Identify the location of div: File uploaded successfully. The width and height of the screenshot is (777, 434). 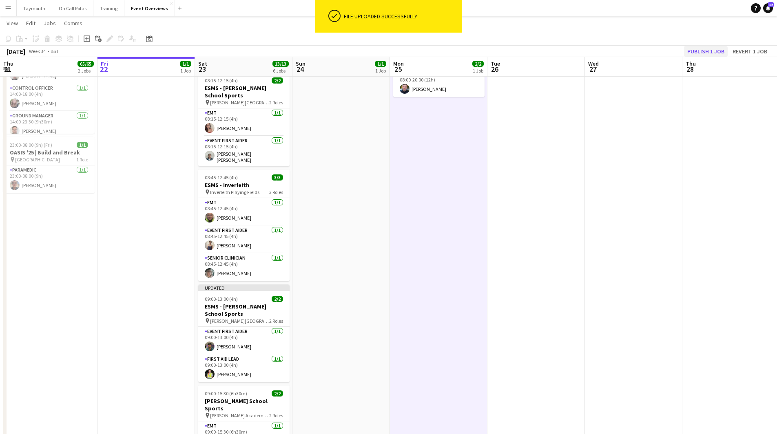
(401, 16).